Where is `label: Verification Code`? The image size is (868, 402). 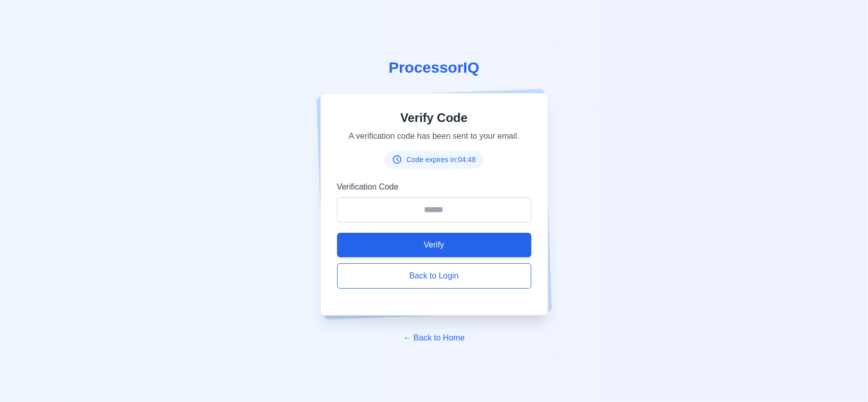
label: Verification Code is located at coordinates (434, 187).